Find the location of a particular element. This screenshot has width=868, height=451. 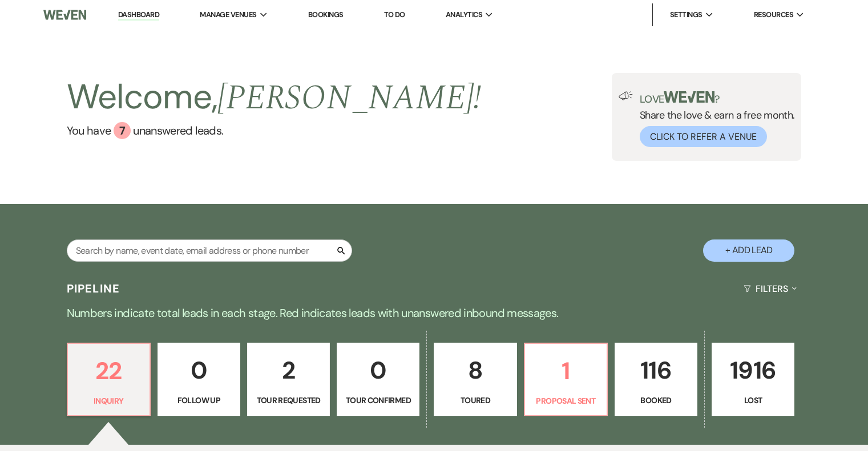

p: Proposal Sent is located at coordinates (565, 401).